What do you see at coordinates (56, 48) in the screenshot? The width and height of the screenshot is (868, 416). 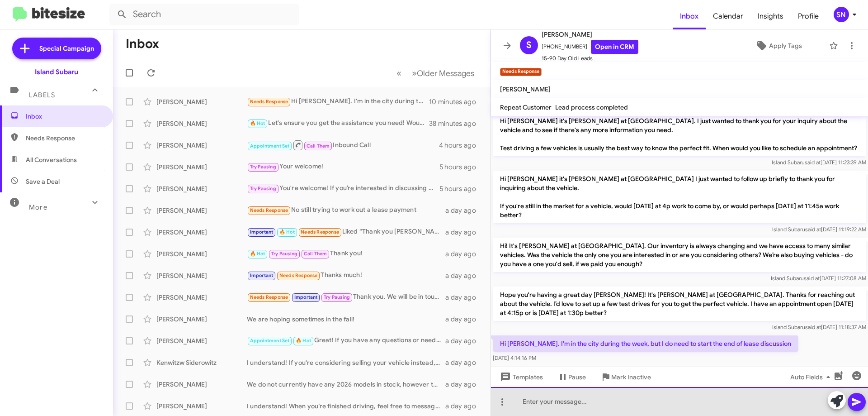 I see `a: Special Campaign` at bounding box center [56, 48].